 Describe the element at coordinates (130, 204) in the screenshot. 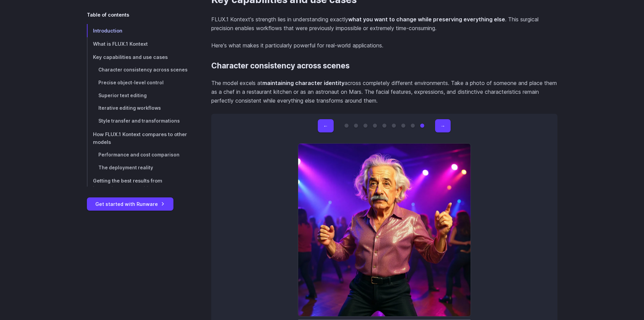

I see `a: Get started with Runware` at that location.